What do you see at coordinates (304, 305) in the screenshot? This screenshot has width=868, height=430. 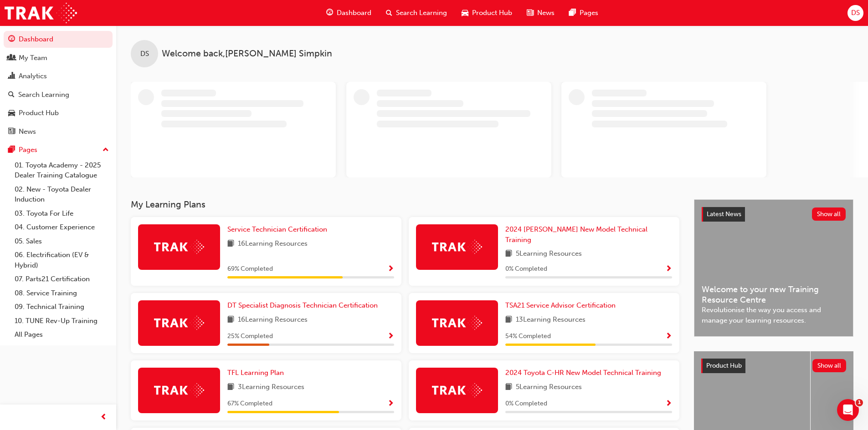 I see `a: DT Specialist Diagnosis Technician Certification` at bounding box center [304, 305].